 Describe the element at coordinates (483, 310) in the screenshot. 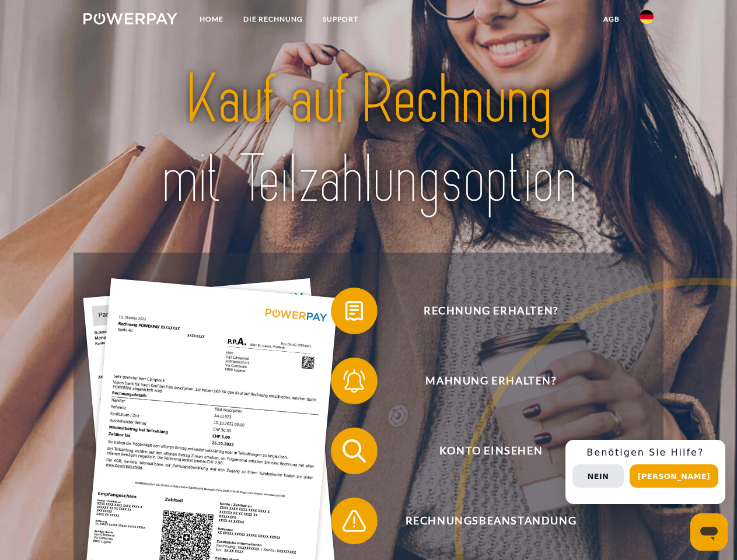

I see `button: Rechnung erhalten?` at that location.